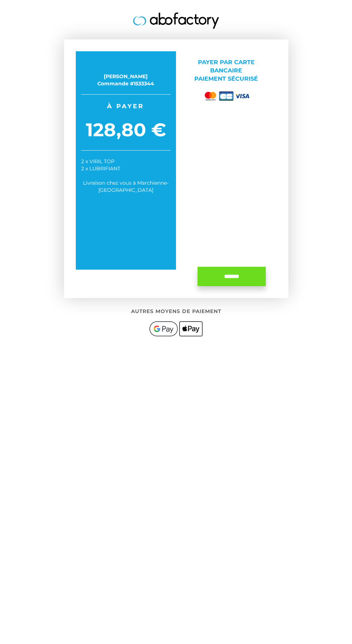 The image size is (352, 644). Describe the element at coordinates (176, 21) in the screenshot. I see `img: logo.jpg` at that location.